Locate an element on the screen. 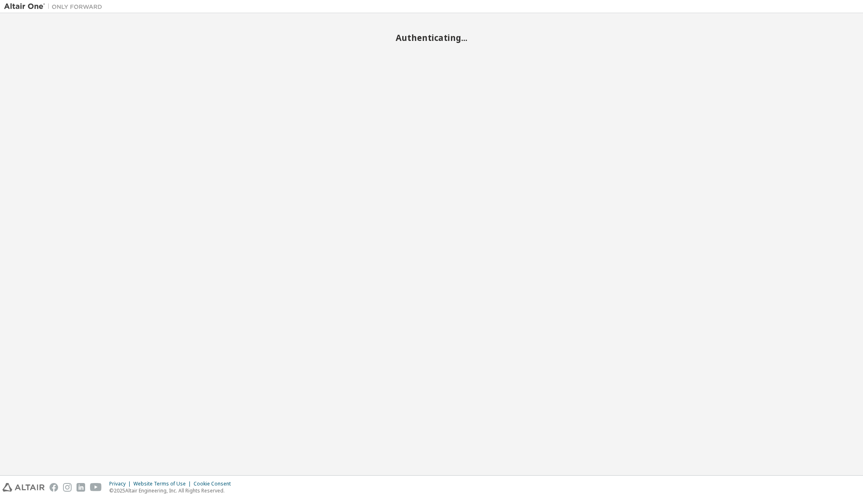 The width and height of the screenshot is (863, 499). img: youtube.svg is located at coordinates (96, 487).